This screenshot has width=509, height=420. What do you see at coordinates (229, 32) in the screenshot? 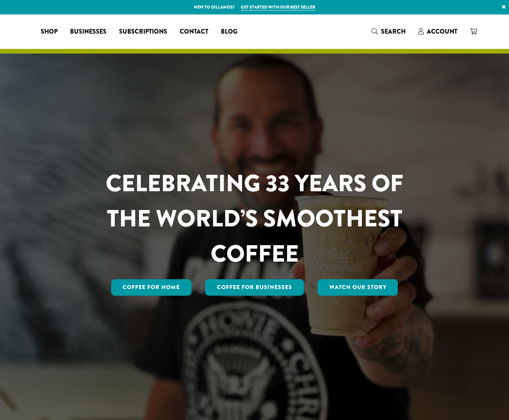
I see `span: Blog` at bounding box center [229, 32].